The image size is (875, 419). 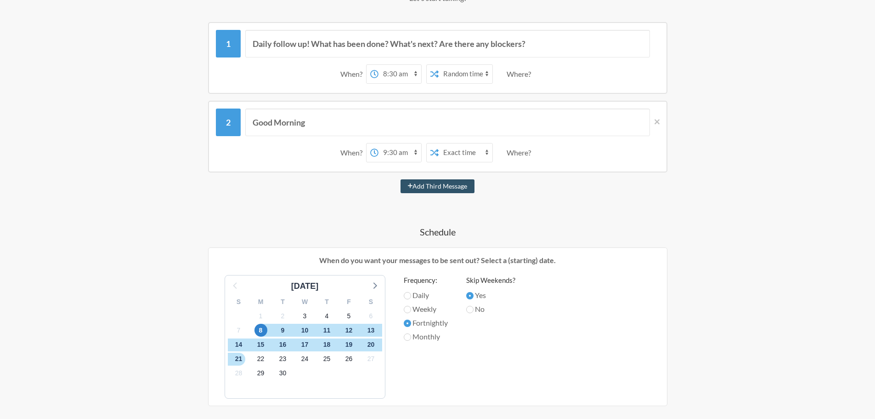 I want to click on span: Tuesday, October 21, 2025, so click(x=239, y=359).